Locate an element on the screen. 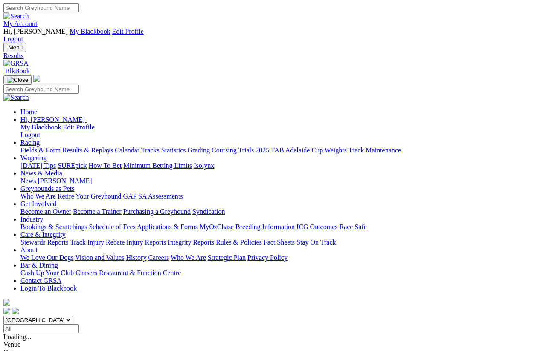 The height and width of the screenshot is (351, 546). a: My Account is located at coordinates (20, 23).